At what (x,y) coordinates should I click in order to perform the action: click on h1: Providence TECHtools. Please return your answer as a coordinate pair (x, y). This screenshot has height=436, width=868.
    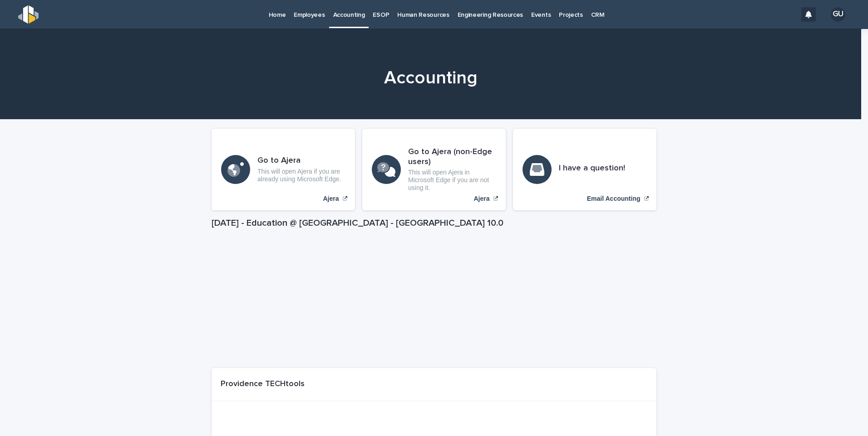
    Looking at the image, I should click on (263, 384).